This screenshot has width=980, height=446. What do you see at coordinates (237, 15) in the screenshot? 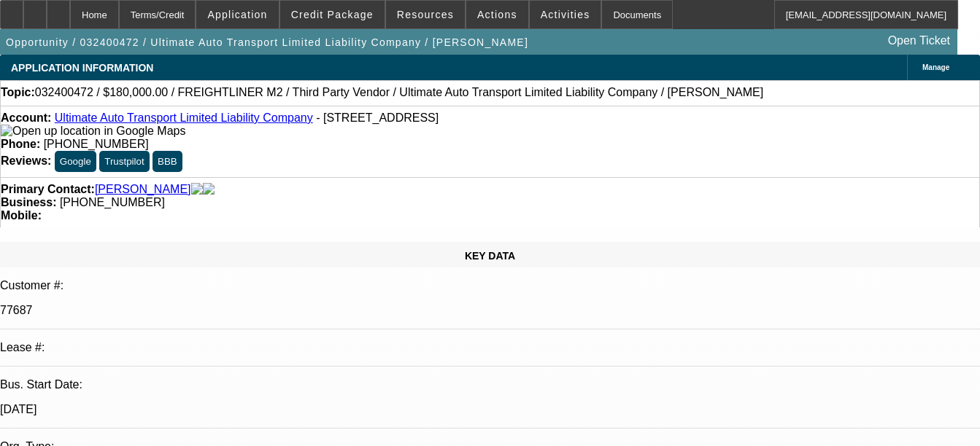
I see `span: Application` at bounding box center [237, 15].